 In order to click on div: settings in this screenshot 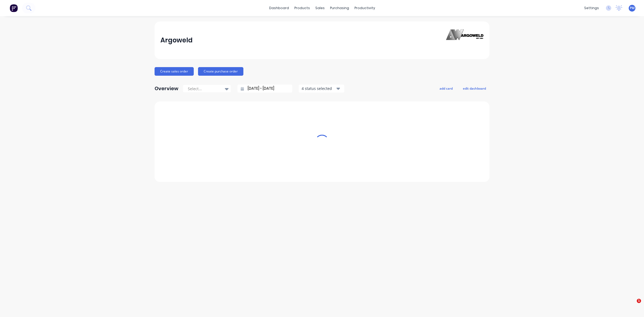, I will do `click(591, 8)`.